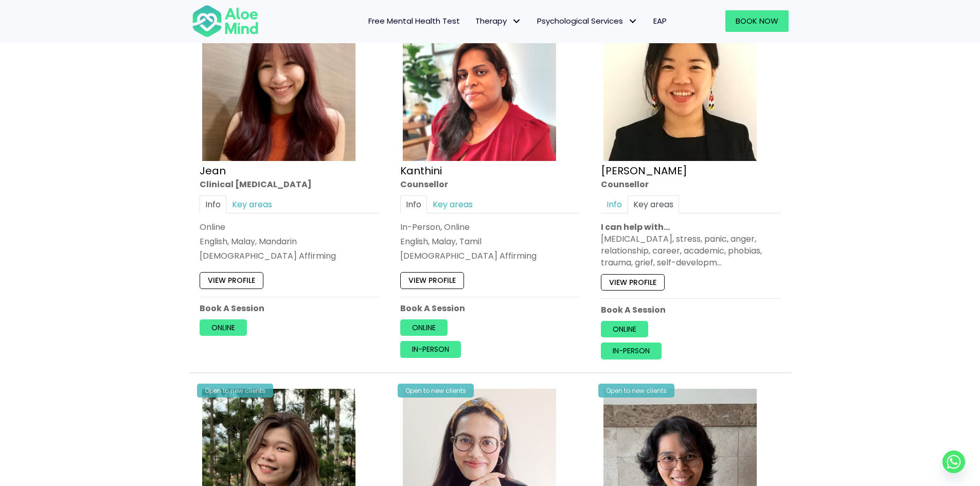  I want to click on img: Karen Counsellor, so click(680, 85).